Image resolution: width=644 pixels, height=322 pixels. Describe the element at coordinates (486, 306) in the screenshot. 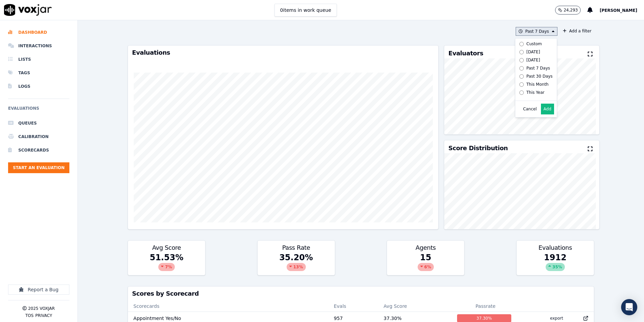

I see `th: Passrate` at that location.